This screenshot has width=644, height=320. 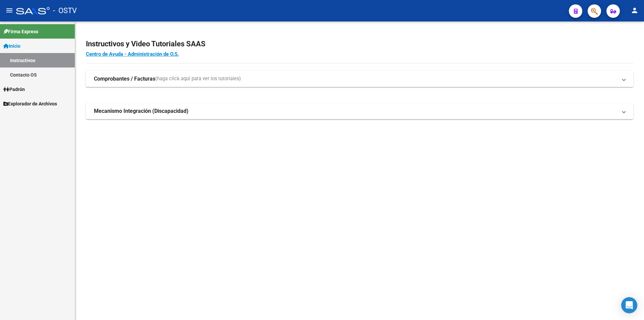 I want to click on h2: Instructivos y Video Tutoriales SAAS, so click(x=360, y=44).